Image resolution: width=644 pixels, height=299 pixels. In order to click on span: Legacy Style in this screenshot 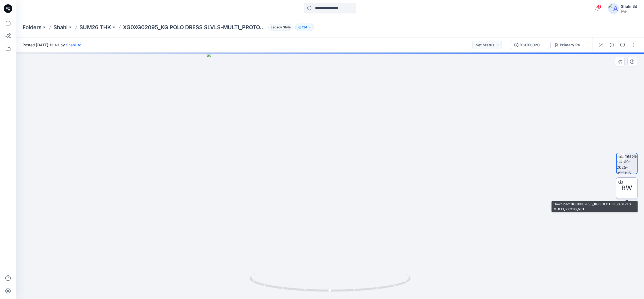, I will do `click(281, 27)`.